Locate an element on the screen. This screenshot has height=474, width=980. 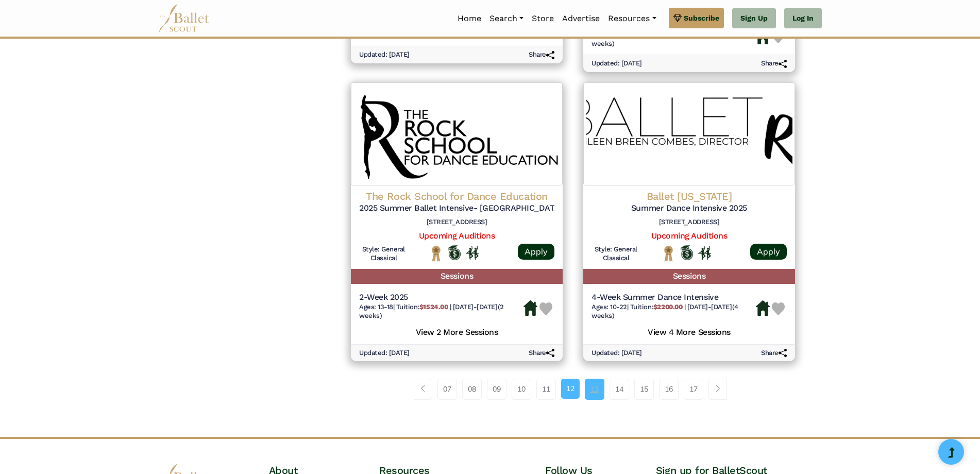
a: 10 is located at coordinates (521, 388).